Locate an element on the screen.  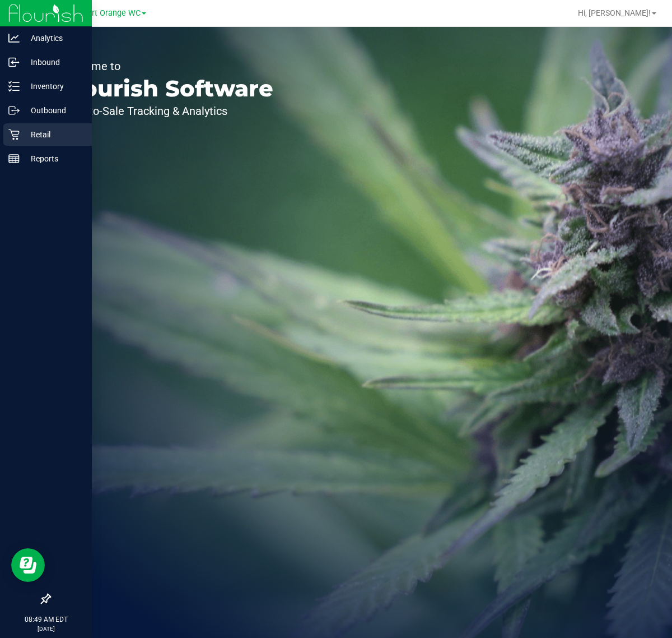
inline-svg: Outbound is located at coordinates (14, 110).